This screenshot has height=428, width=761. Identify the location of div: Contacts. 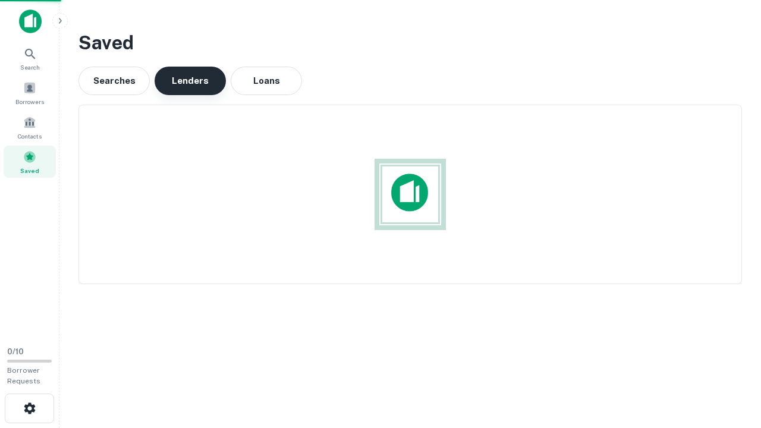
(30, 127).